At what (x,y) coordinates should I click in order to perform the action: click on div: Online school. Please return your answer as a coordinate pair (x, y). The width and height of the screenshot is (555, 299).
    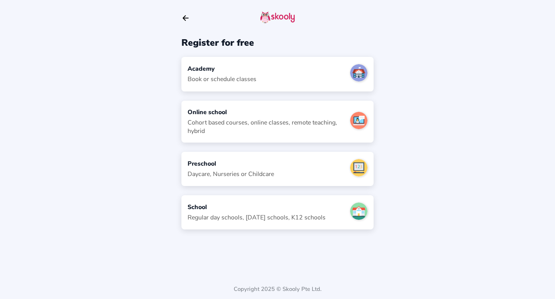
    Looking at the image, I should click on (265, 112).